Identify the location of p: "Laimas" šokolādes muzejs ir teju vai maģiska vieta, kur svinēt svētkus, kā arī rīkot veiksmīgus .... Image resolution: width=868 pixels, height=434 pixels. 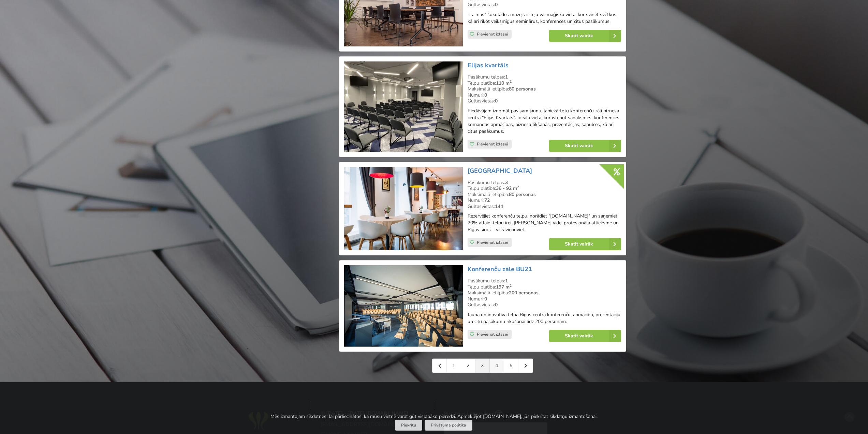
(544, 18).